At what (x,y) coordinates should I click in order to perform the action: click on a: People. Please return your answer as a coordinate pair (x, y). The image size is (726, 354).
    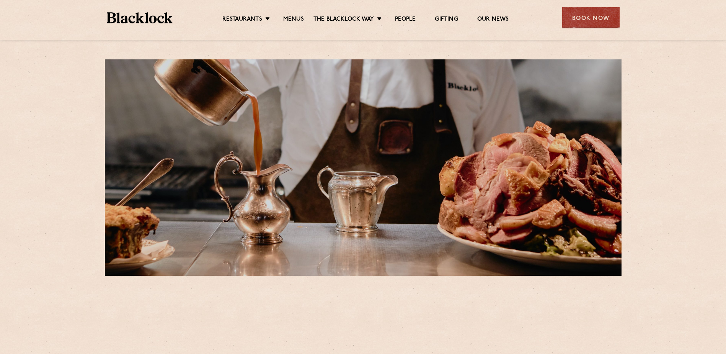
    Looking at the image, I should click on (405, 20).